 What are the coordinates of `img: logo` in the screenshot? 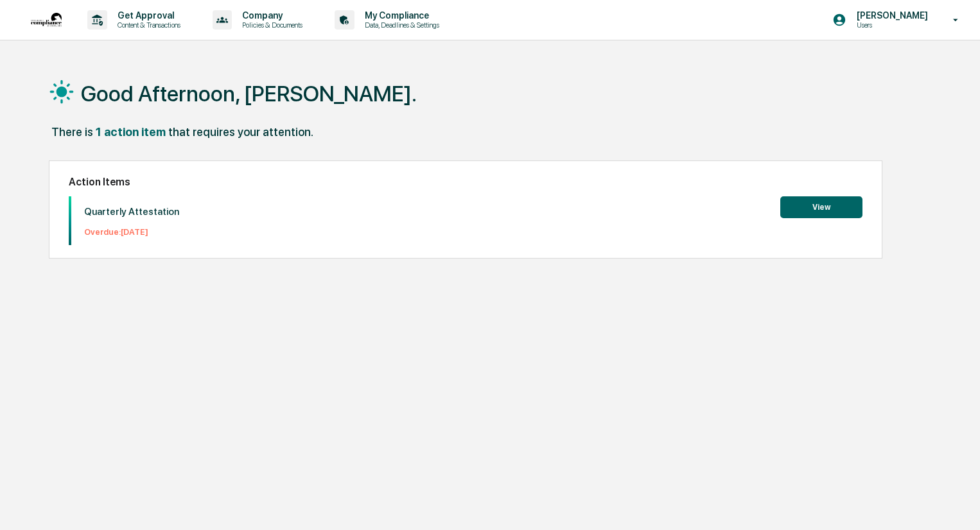 It's located at (46, 20).